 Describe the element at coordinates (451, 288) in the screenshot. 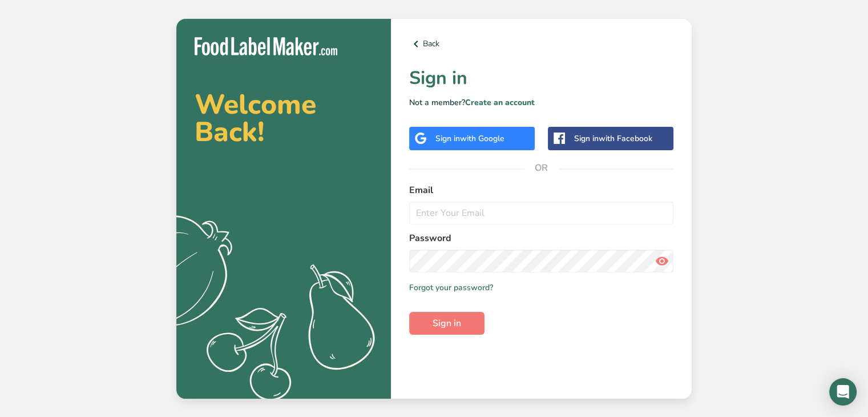

I see `a: Forgot your password?` at that location.